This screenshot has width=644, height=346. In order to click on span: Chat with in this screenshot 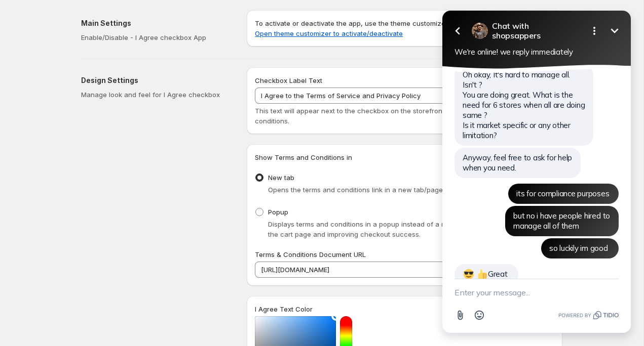, I will do `click(107, 26)`.